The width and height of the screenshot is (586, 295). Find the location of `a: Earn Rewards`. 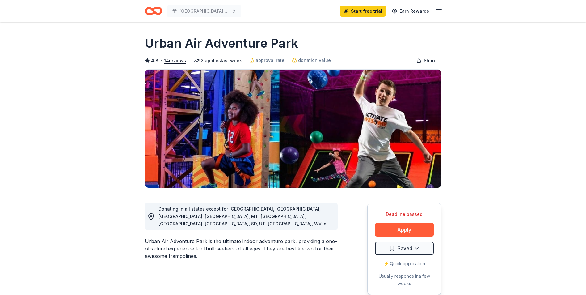

a: Earn Rewards is located at coordinates (410, 11).